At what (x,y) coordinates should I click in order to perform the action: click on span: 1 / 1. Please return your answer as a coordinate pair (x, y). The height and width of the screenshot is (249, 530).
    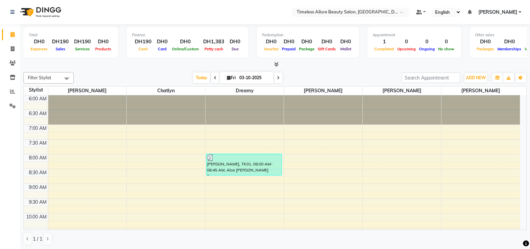
    Looking at the image, I should click on (38, 239).